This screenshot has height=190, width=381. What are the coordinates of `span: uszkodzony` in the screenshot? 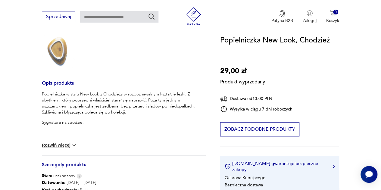 It's located at (58, 176).